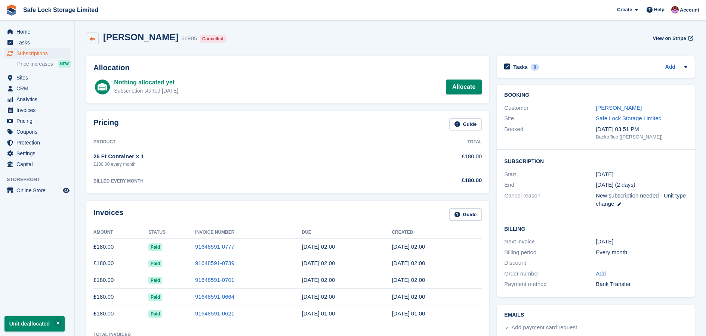 This screenshot has width=706, height=336. Describe the element at coordinates (669, 38) in the screenshot. I see `span: View on Stripe` at that location.